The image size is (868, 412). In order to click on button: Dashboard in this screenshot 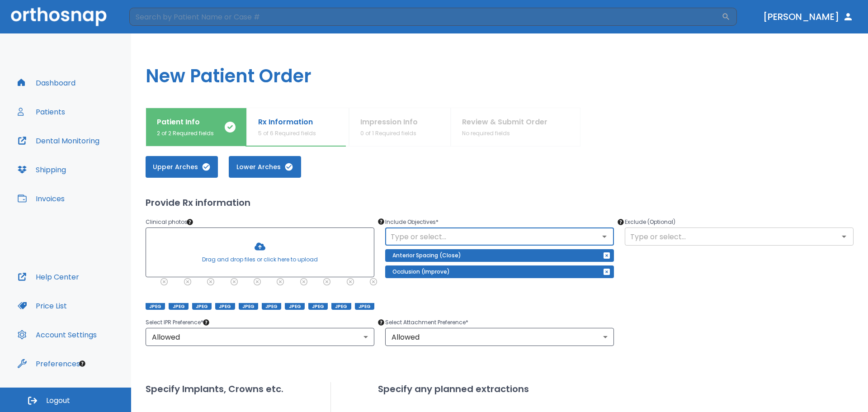, I will do `click(47, 83)`.